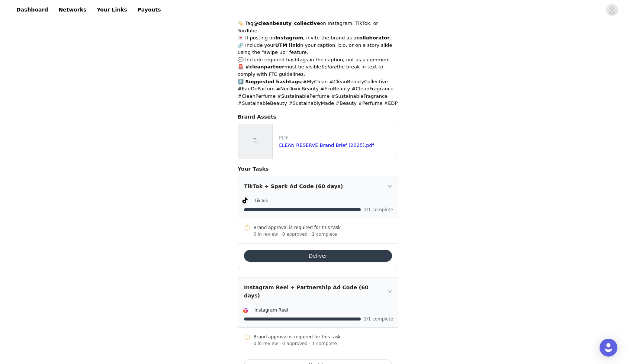  What do you see at coordinates (318, 38) in the screenshot?
I see `p: 💌 If posting on , invite the brand as a .` at bounding box center [318, 38].